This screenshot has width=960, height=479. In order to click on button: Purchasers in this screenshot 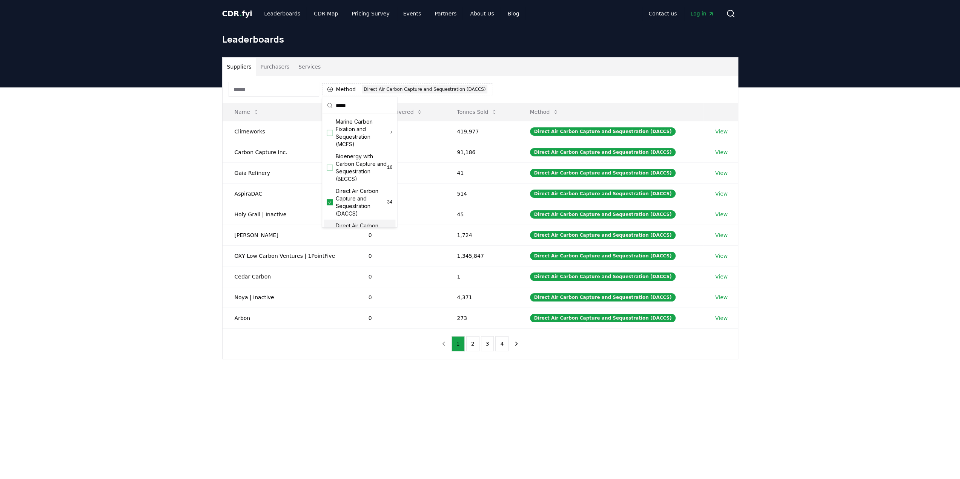, I will do `click(274, 67)`.